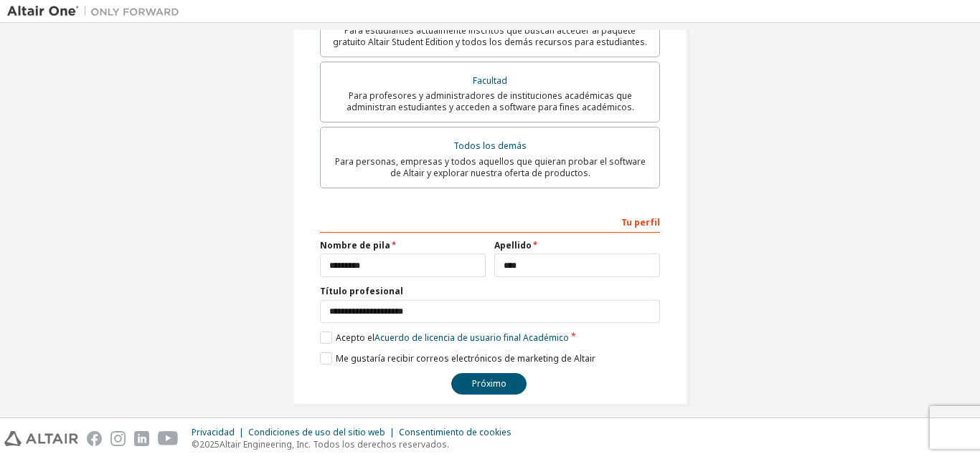 The height and width of the screenshot is (459, 980). What do you see at coordinates (355, 337) in the screenshot?
I see `font: Acepto el` at bounding box center [355, 337].